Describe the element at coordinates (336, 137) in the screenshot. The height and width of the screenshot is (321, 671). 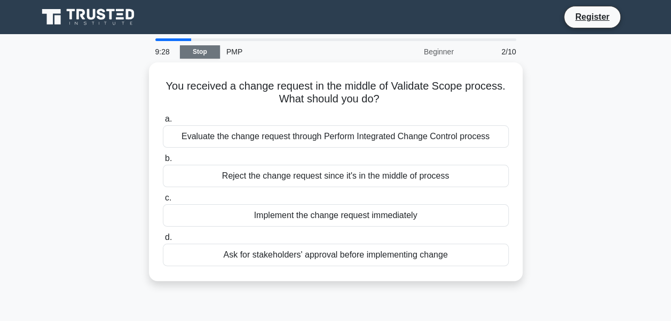
I see `div: Evaluate the change request through Perform Integrated Change Control process` at that location.